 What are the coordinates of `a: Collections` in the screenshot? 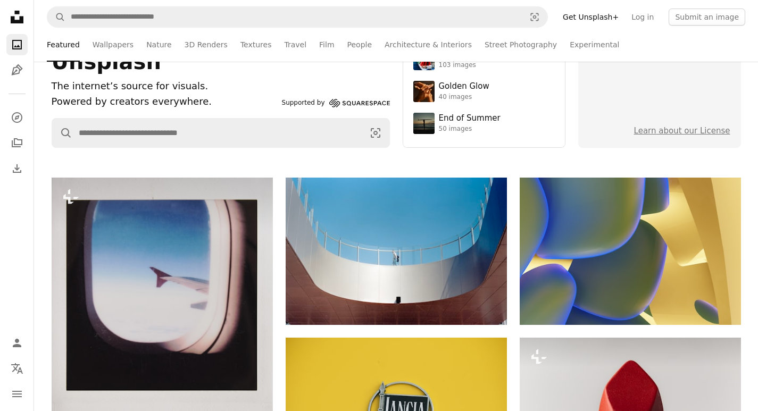 It's located at (17, 143).